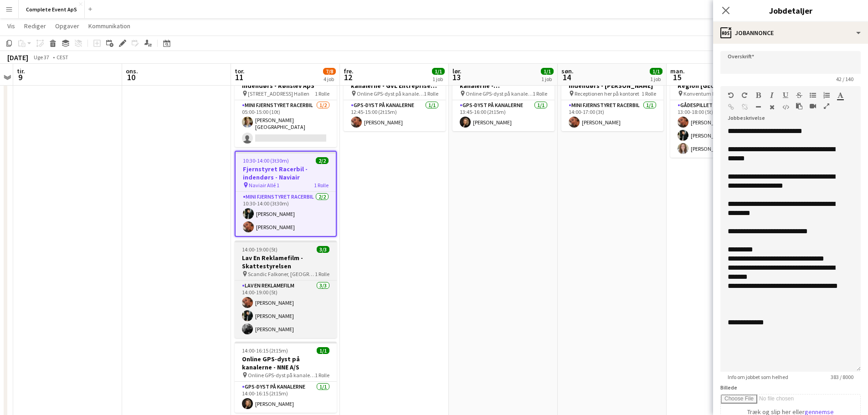 The image size is (868, 415). I want to click on span: 11, so click(239, 77).